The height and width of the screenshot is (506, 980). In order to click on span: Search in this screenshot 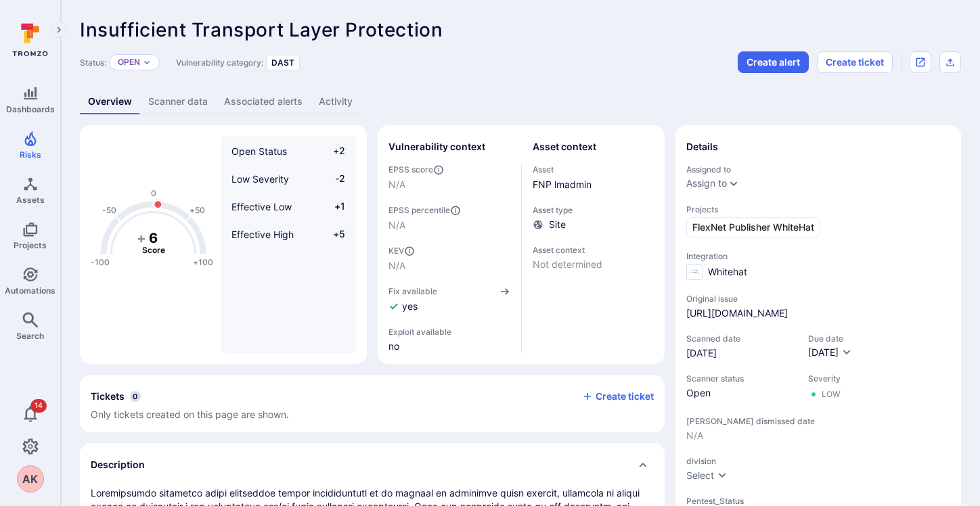, I will do `click(29, 335)`.